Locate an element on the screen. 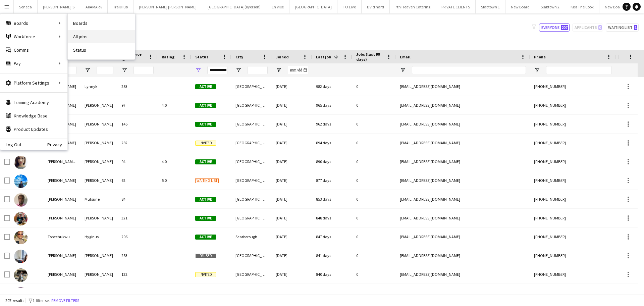 Image resolution: width=644 pixels, height=306 pixels. button: Remove filters is located at coordinates (65, 301).